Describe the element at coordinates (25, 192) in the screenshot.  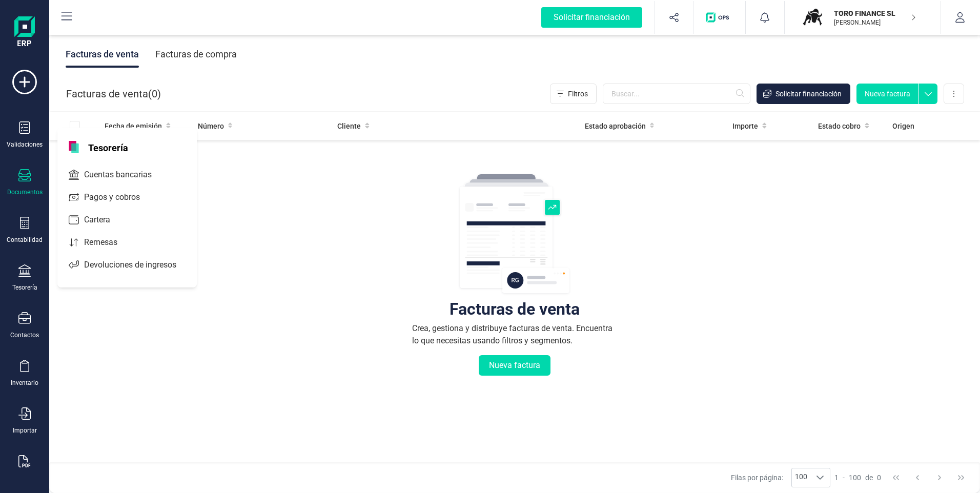
I see `div: Documentos` at that location.